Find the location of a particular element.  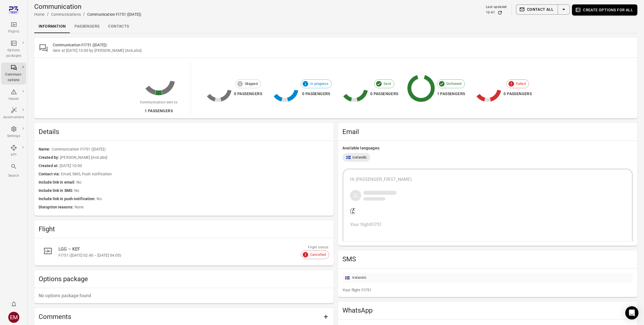

a: Information is located at coordinates (52, 26).